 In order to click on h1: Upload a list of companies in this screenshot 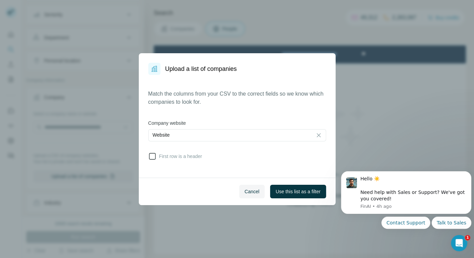, I will do `click(201, 69)`.